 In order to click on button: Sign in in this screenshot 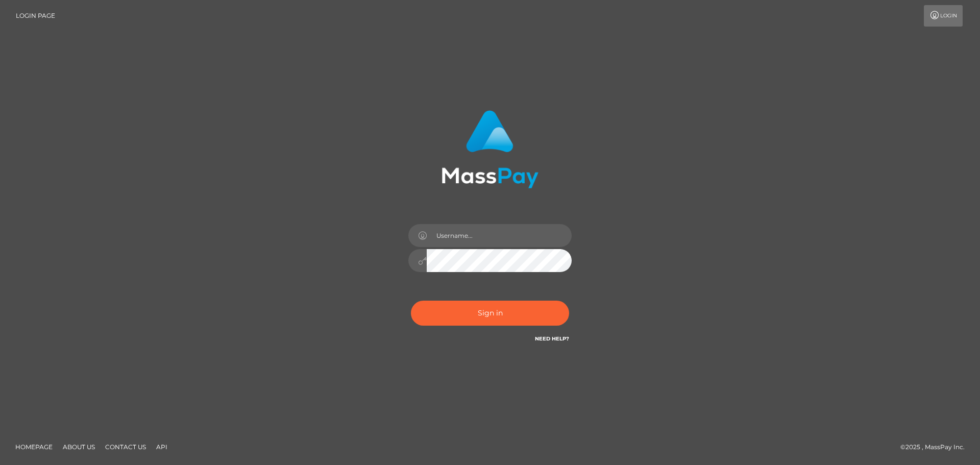, I will do `click(490, 313)`.